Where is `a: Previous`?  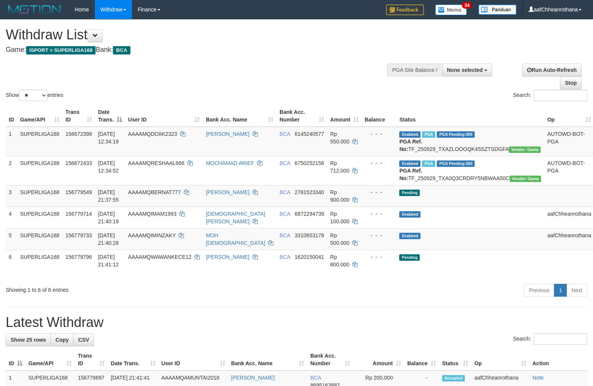 a: Previous is located at coordinates (539, 291).